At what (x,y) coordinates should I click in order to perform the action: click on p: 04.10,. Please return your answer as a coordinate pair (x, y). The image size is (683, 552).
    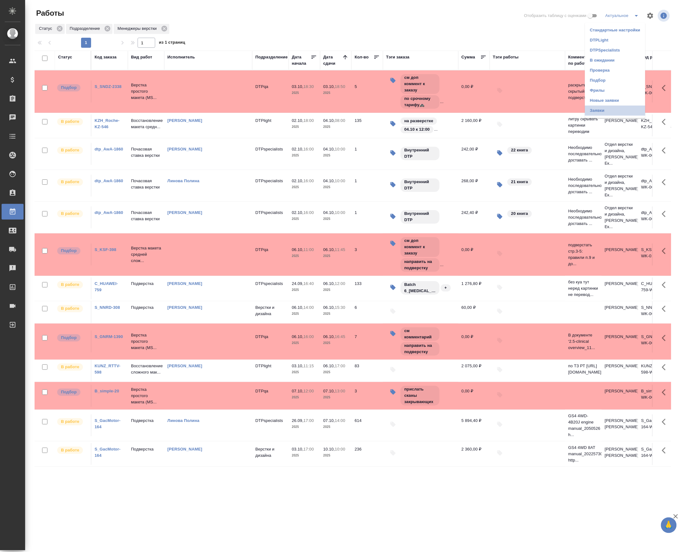
    Looking at the image, I should click on (329, 120).